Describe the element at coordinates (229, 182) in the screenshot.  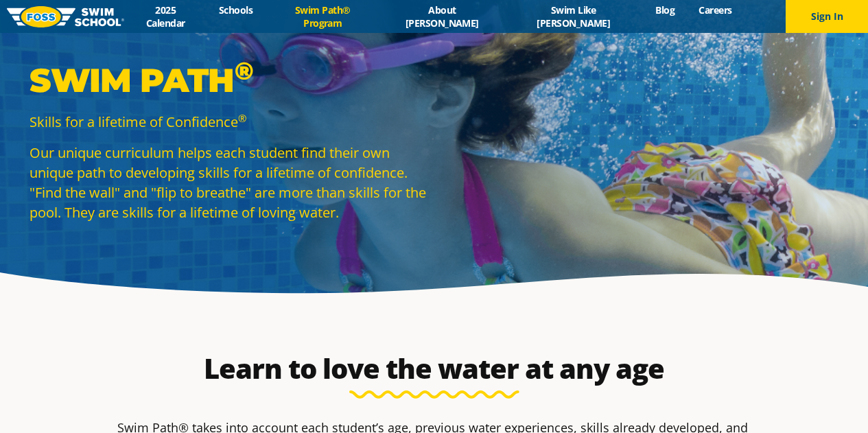
I see `p: Our unique curriculum helps each student find their own unique path to developing skills for a li...` at that location.